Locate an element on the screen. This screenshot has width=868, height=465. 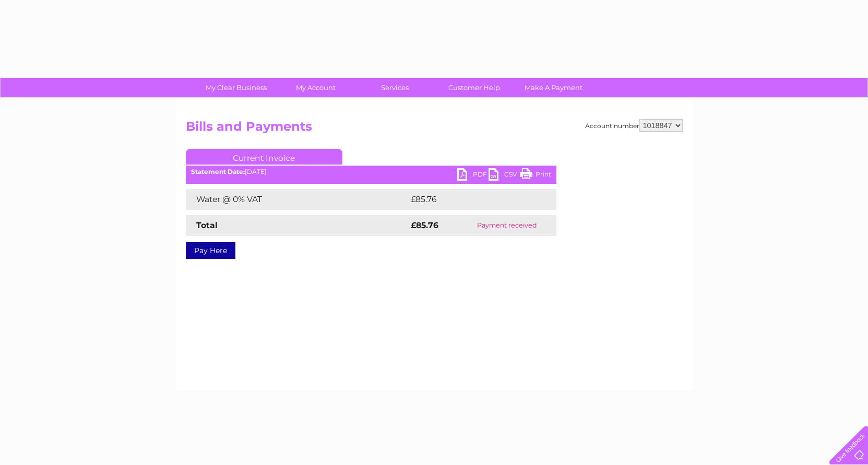
strong: £85.76 is located at coordinates (424, 225).